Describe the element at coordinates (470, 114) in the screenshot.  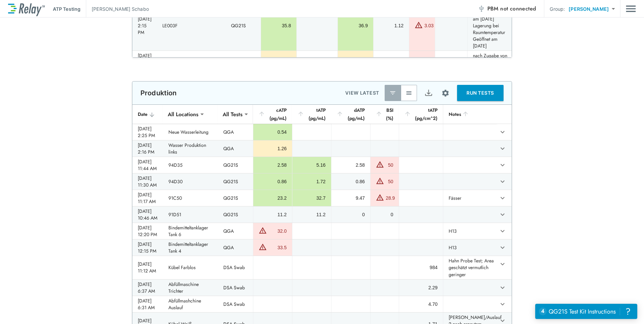
I see `div: Notes` at that location.